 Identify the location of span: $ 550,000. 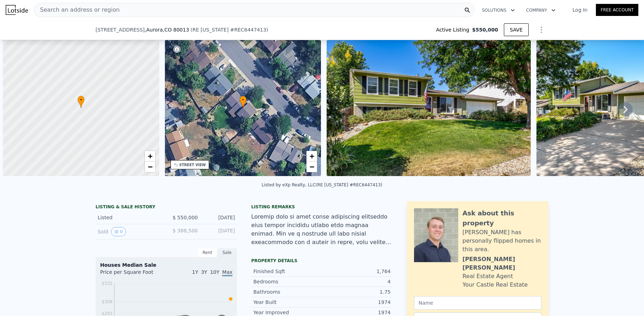
(185, 217).